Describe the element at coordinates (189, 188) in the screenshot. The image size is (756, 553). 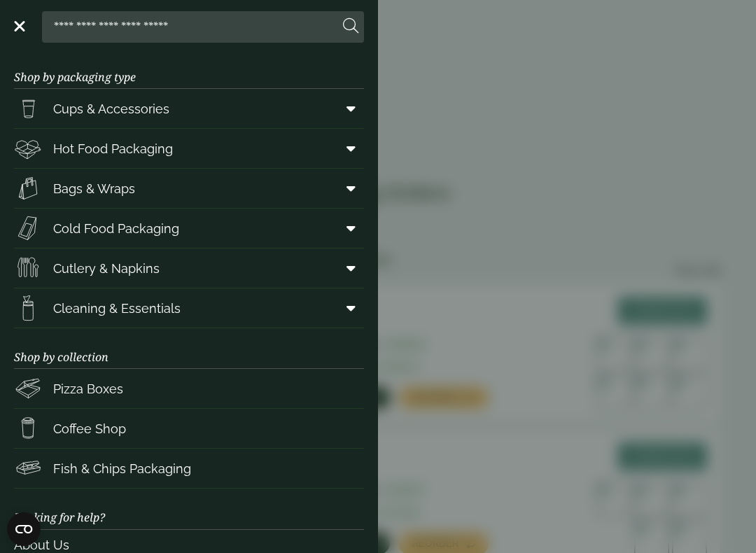
I see `a: Bags & Wraps` at that location.